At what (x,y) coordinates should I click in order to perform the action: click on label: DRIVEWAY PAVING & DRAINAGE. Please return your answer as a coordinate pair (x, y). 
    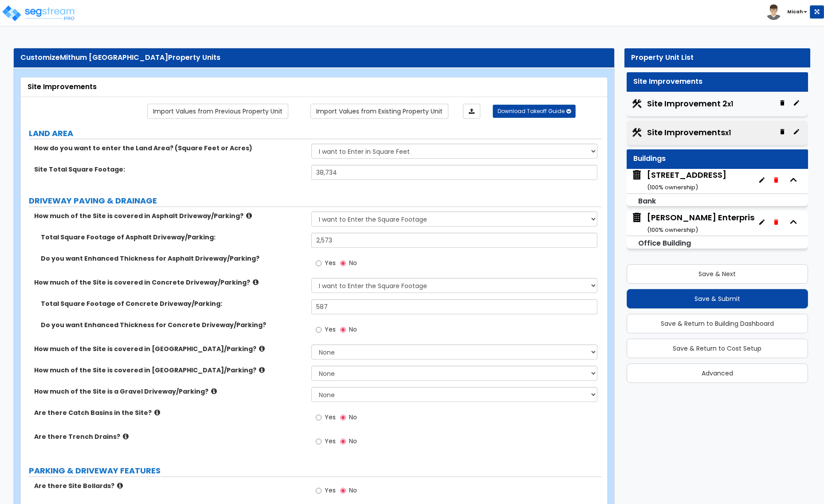
    Looking at the image, I should click on (315, 201).